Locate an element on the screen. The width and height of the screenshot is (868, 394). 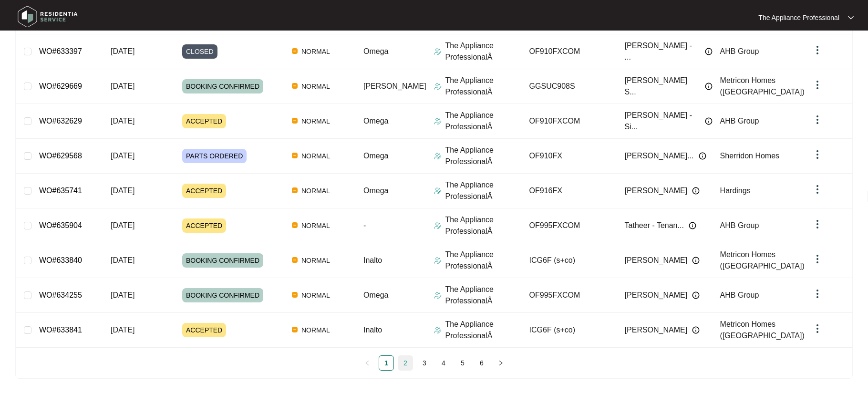
a: WO#629568 is located at coordinates (60, 155).